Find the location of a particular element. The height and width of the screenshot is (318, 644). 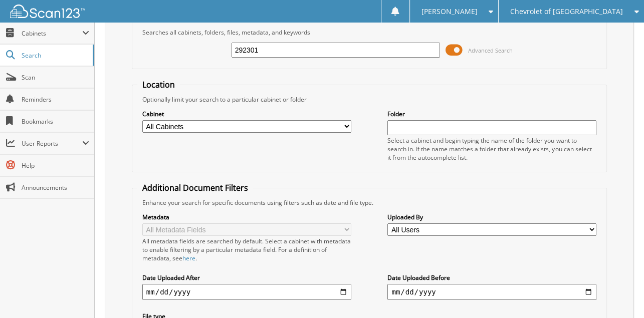

label: Folder is located at coordinates (492, 114).